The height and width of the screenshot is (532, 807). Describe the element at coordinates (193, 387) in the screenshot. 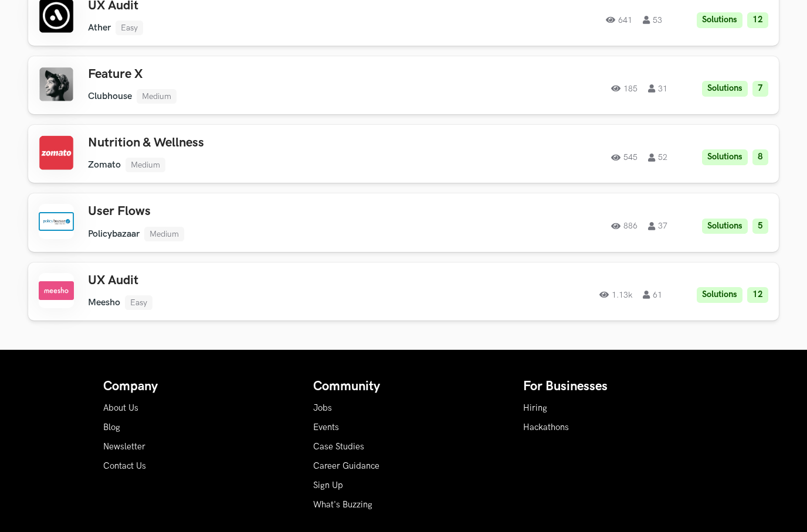

I see `h4: Company` at that location.